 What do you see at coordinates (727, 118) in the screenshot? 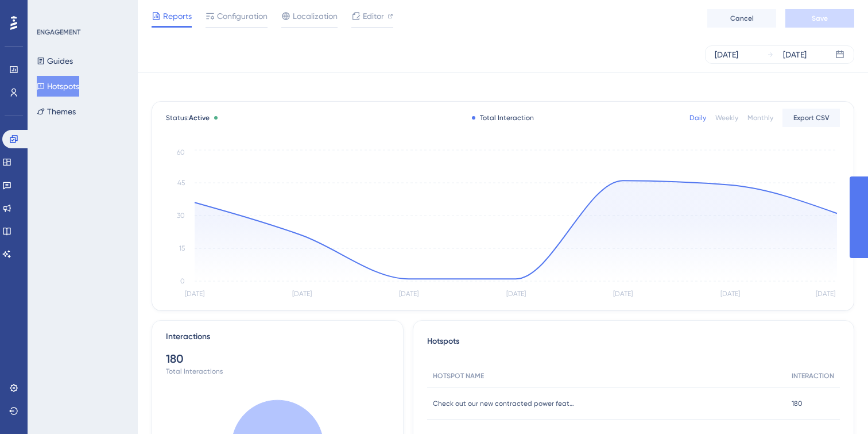
I see `div: Weekly` at bounding box center [727, 118].